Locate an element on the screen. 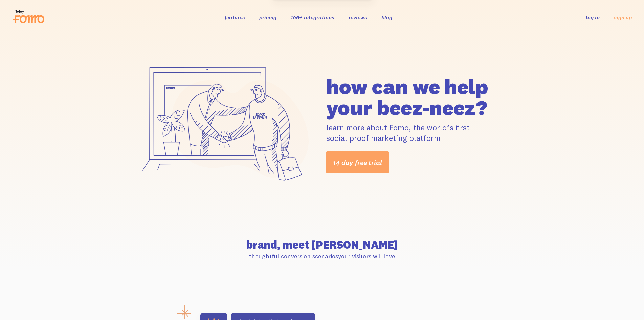  a: reviews is located at coordinates (358, 17).